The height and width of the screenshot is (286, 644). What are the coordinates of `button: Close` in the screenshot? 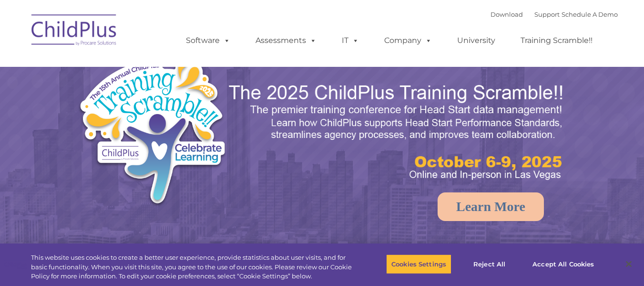 It's located at (629, 264).